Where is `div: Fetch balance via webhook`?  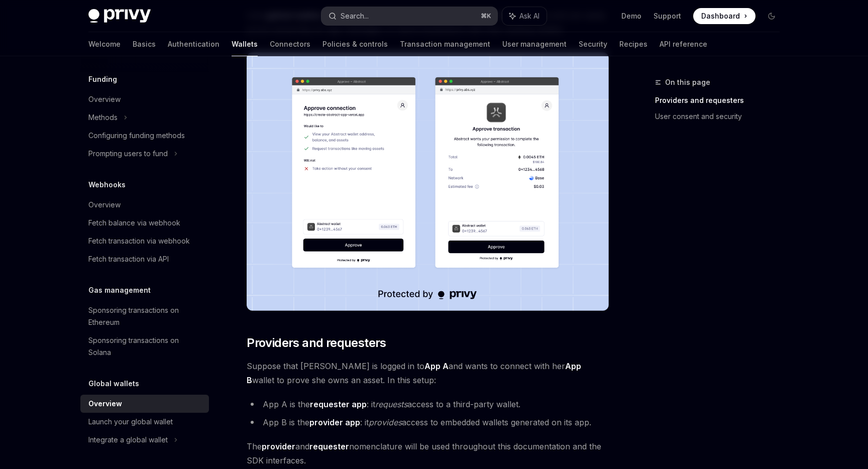
div: Fetch balance via webhook is located at coordinates (134, 222).